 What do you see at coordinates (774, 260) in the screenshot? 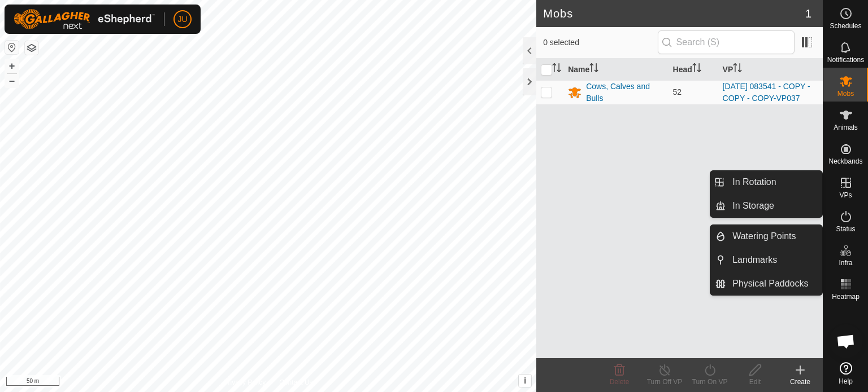
I see `a: Landmarks` at bounding box center [774, 260].